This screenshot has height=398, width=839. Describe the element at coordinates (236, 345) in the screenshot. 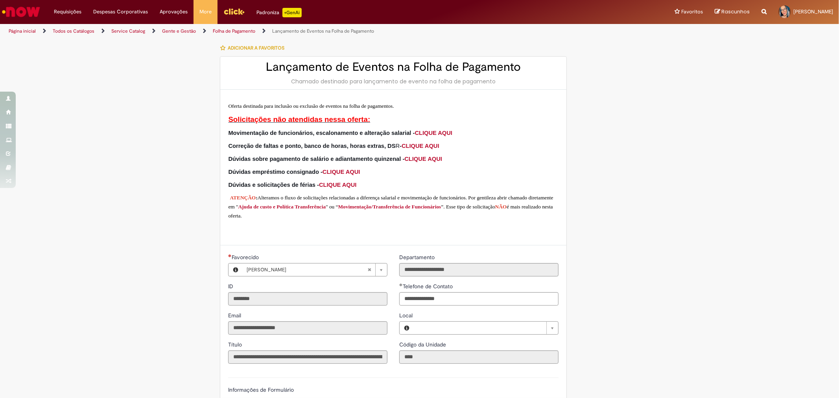

I see `span: Somente leitura - Título` at that location.